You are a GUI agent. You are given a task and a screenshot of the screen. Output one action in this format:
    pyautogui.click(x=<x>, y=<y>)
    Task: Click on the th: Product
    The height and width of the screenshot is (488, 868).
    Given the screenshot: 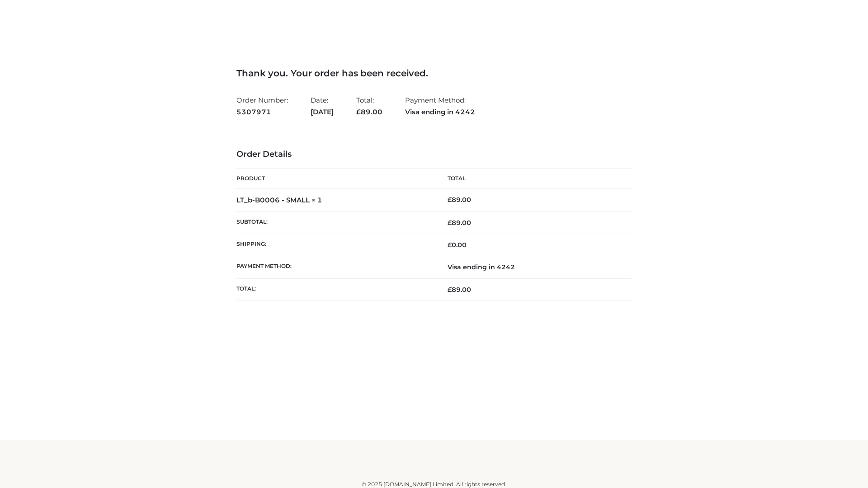 What is the action you would take?
    pyautogui.click(x=335, y=179)
    